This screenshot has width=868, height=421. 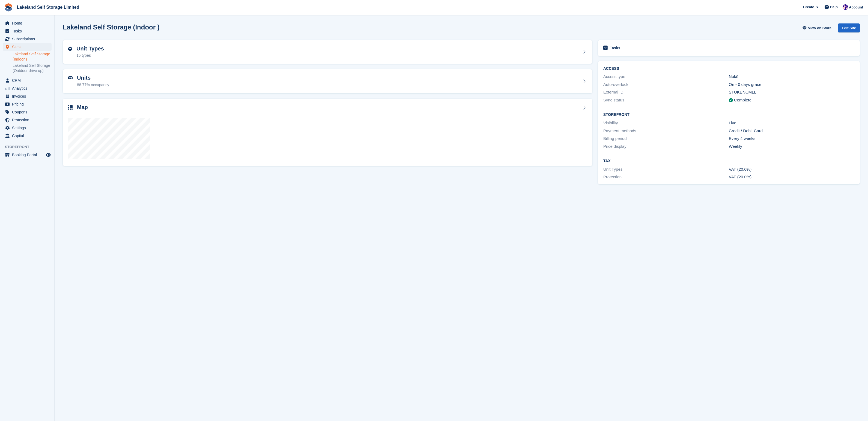 What do you see at coordinates (28, 31) in the screenshot?
I see `span: Tasks` at bounding box center [28, 31].